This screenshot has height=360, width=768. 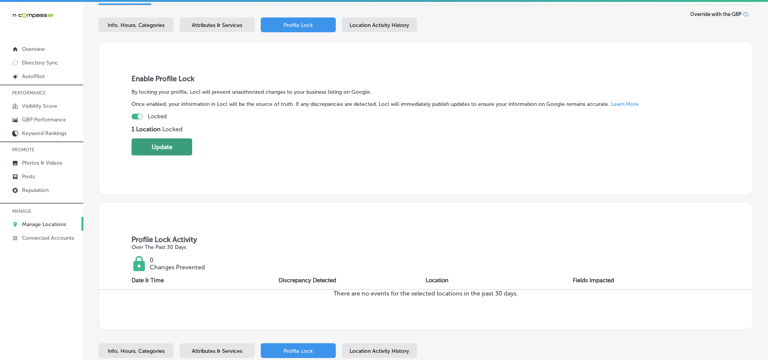 I want to click on p: Manage Locations, so click(x=44, y=224).